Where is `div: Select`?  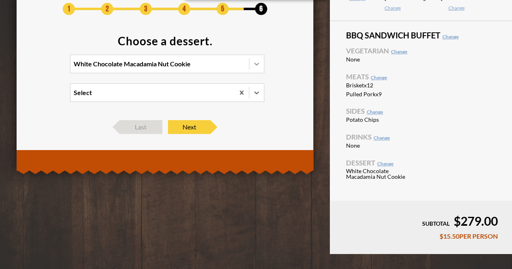
div: Select is located at coordinates (82, 93).